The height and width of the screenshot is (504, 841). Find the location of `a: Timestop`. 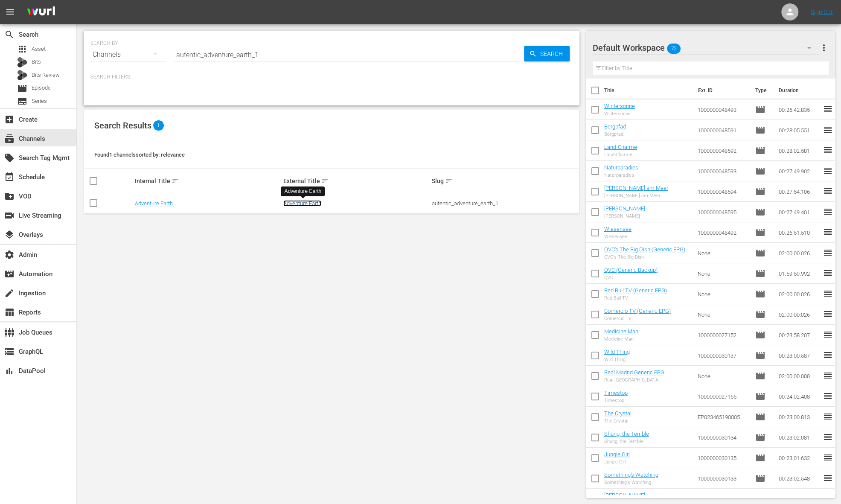

a: Timestop is located at coordinates (616, 392).